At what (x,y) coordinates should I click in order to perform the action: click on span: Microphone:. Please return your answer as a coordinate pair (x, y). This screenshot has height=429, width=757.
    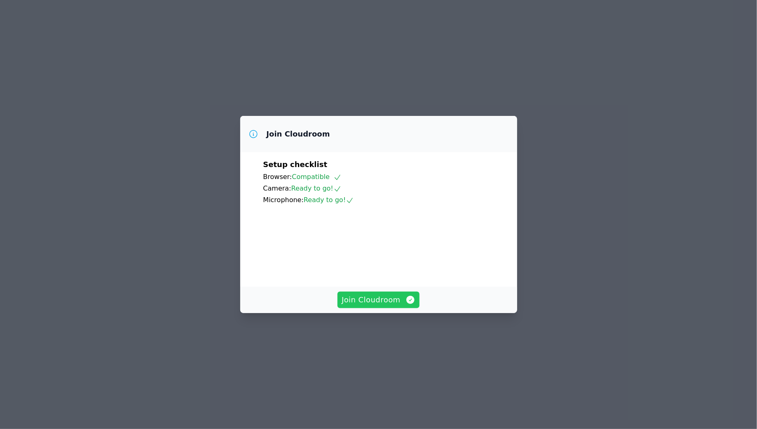
    Looking at the image, I should click on (283, 199).